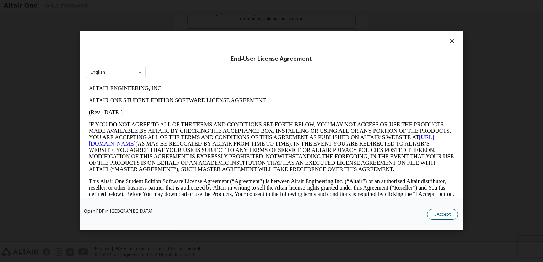 This screenshot has height=262, width=543. I want to click on button: I Accept, so click(442, 215).